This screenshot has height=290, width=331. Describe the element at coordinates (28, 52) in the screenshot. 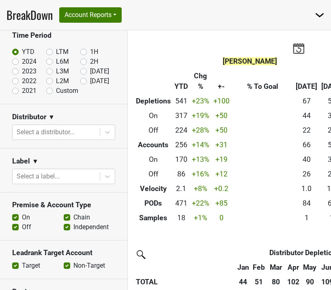

I see `label: YTD` at that location.